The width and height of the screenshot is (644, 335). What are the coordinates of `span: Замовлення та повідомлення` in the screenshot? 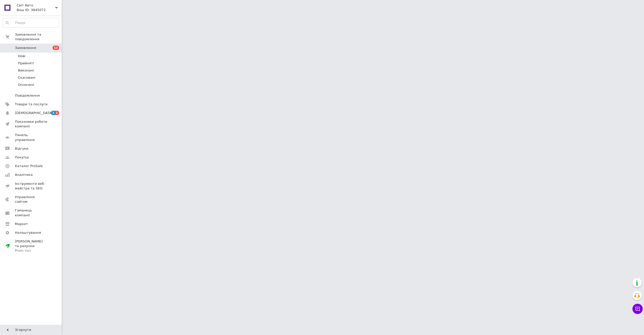 It's located at (38, 37).